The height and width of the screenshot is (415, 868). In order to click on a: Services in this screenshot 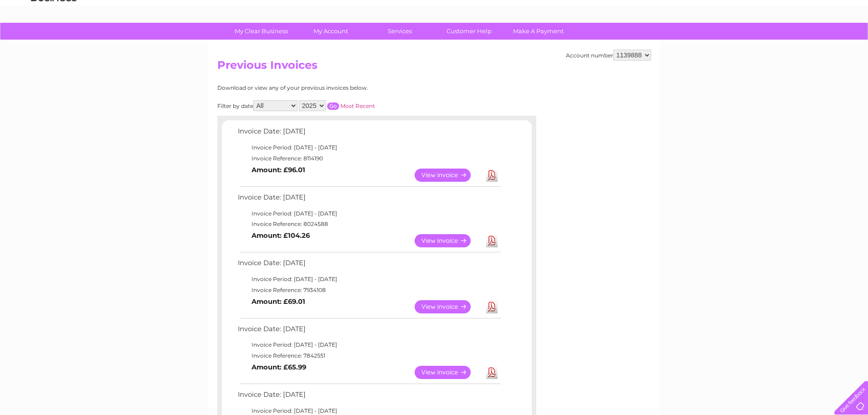, I will do `click(400, 31)`.